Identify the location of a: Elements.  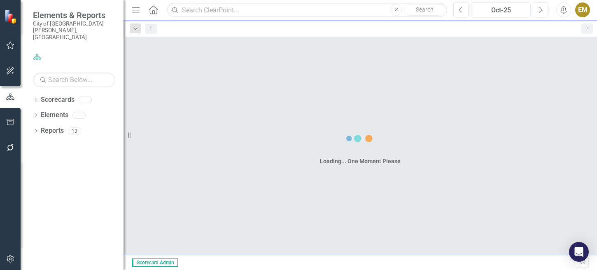
(54, 115).